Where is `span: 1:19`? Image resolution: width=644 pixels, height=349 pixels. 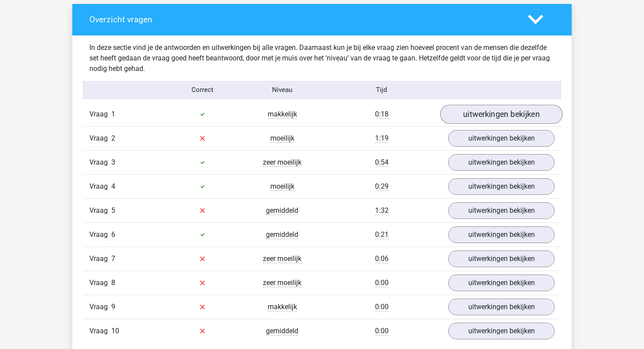
span: 1:19 is located at coordinates (382, 138).